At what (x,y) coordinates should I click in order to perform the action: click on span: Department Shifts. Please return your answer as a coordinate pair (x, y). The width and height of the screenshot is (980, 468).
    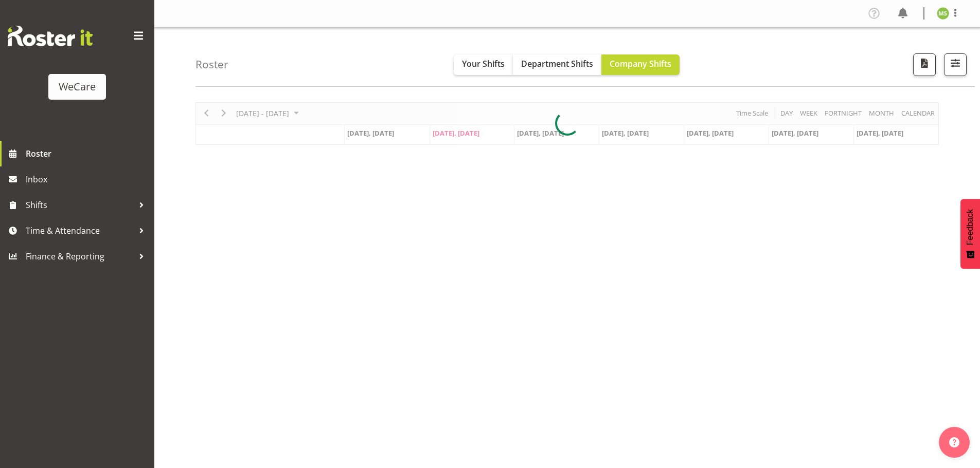
    Looking at the image, I should click on (557, 64).